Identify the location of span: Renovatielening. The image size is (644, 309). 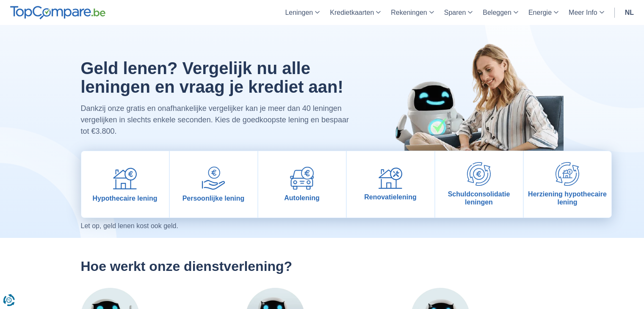
(390, 197).